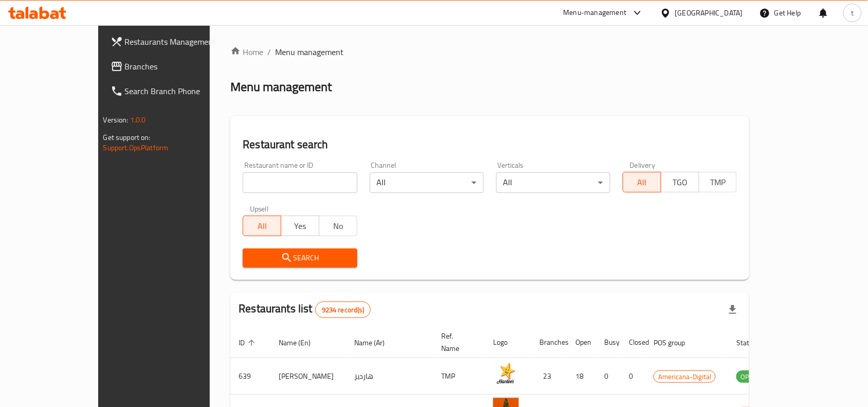 The image size is (868, 407). I want to click on img: Hardee's, so click(506, 374).